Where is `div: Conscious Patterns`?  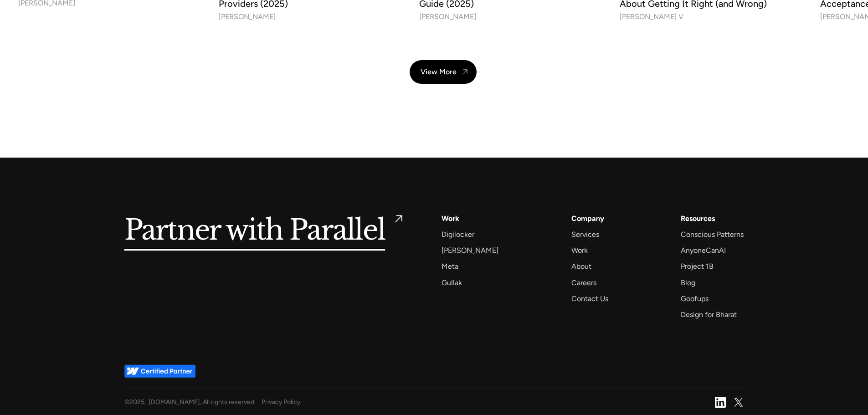 div: Conscious Patterns is located at coordinates (712, 234).